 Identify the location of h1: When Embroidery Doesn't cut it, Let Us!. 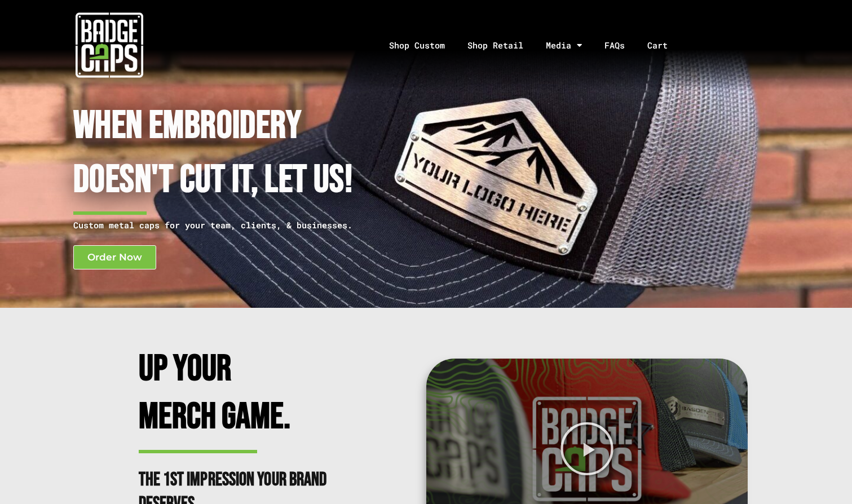
(226, 154).